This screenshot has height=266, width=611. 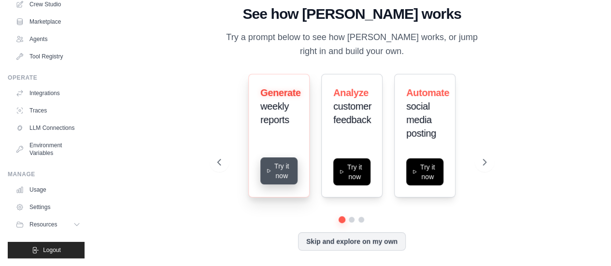 I want to click on span: Automate, so click(x=427, y=93).